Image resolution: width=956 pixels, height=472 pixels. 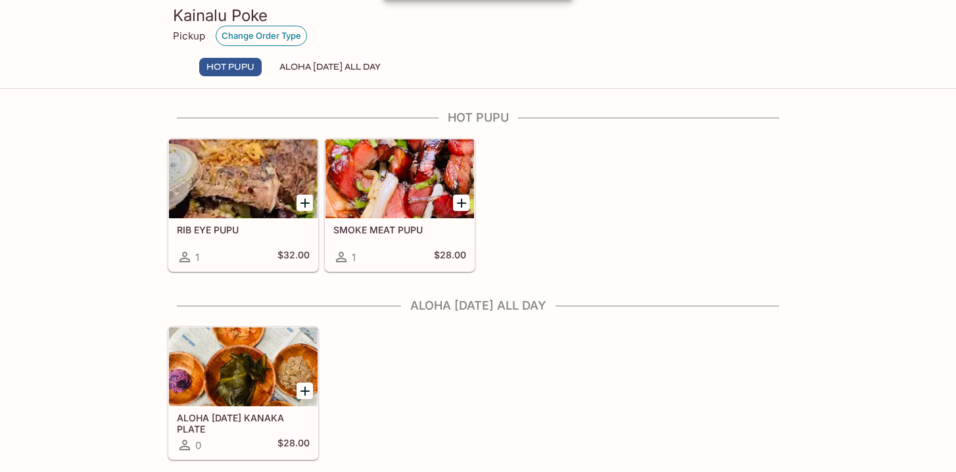 What do you see at coordinates (243, 229) in the screenshot?
I see `h5: RIB EYE PUPU` at bounding box center [243, 229].